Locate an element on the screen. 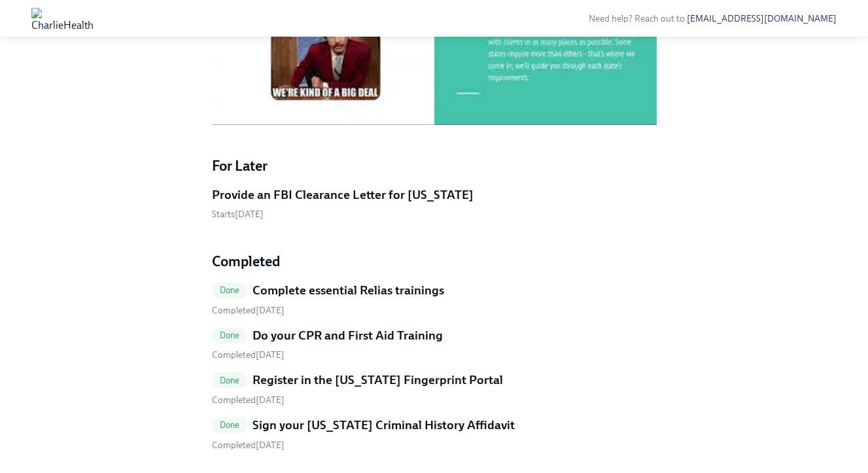 This screenshot has height=473, width=868. span: Thursday, September 25th 2025, 4:57 pm is located at coordinates (248, 355).